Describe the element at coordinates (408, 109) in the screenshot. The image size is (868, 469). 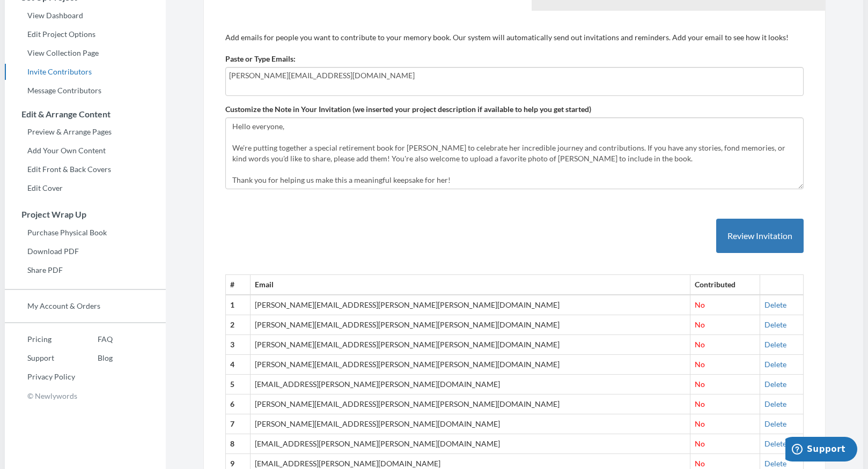
I see `label: Customize the Note in Your Invitation (we inserted your project description if available to help ...` at that location.